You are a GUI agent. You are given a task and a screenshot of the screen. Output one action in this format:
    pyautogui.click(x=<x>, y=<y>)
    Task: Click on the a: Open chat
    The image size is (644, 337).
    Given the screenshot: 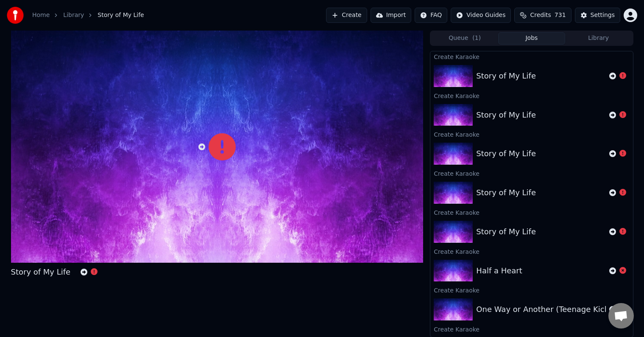 What is the action you would take?
    pyautogui.click(x=621, y=316)
    